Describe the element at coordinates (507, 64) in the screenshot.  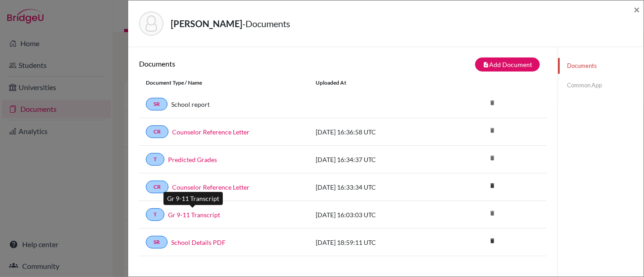
I see `button: note_addAdd Document` at that location.